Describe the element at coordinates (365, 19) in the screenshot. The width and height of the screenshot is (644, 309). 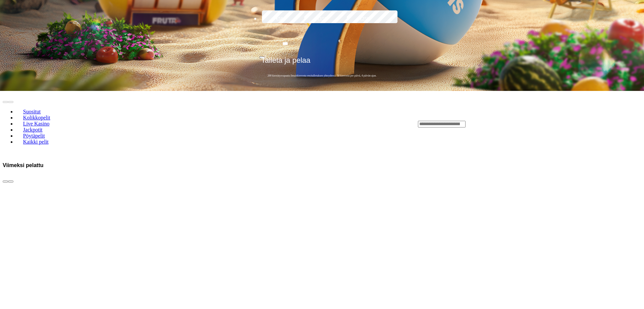
I see `label: €250` at that location.